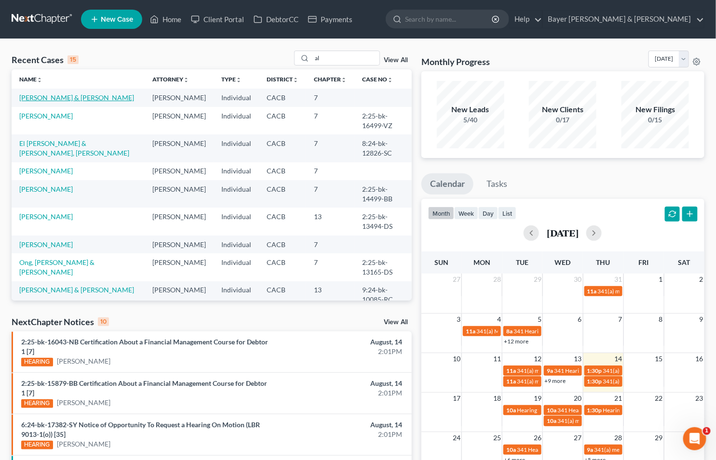  What do you see at coordinates (377, 79) in the screenshot?
I see `a: Case Nounfold_more` at bounding box center [377, 79].